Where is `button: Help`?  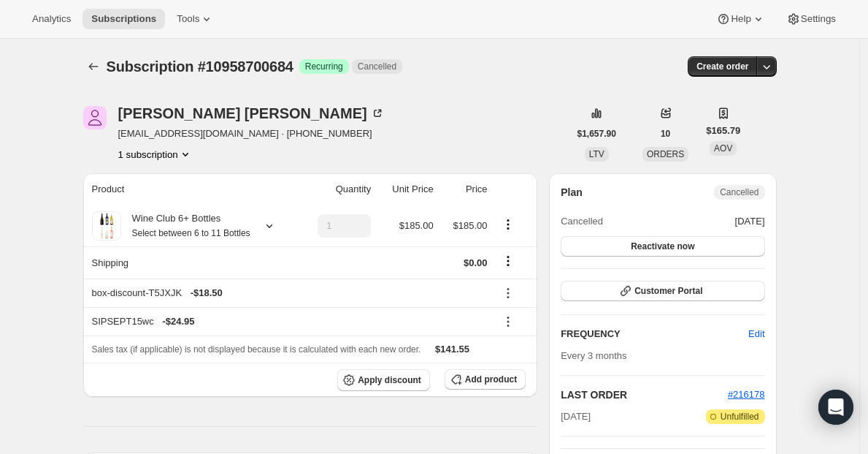 button: Help is located at coordinates (740, 19).